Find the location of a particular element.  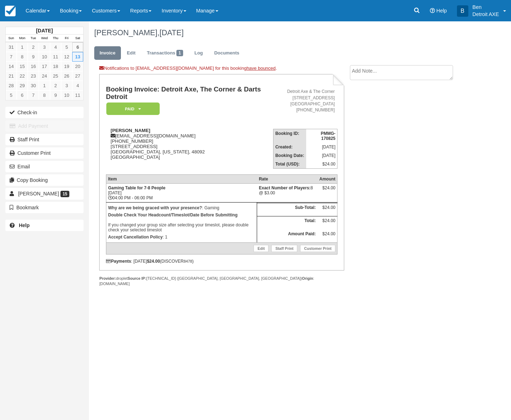

strong: Why are we being graced with your presence? is located at coordinates (155, 208).